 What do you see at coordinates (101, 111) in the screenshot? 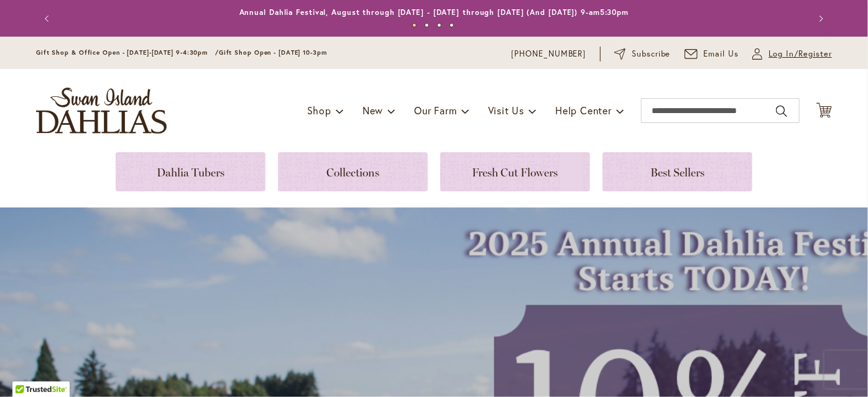
I see `a: store logo` at bounding box center [101, 111].